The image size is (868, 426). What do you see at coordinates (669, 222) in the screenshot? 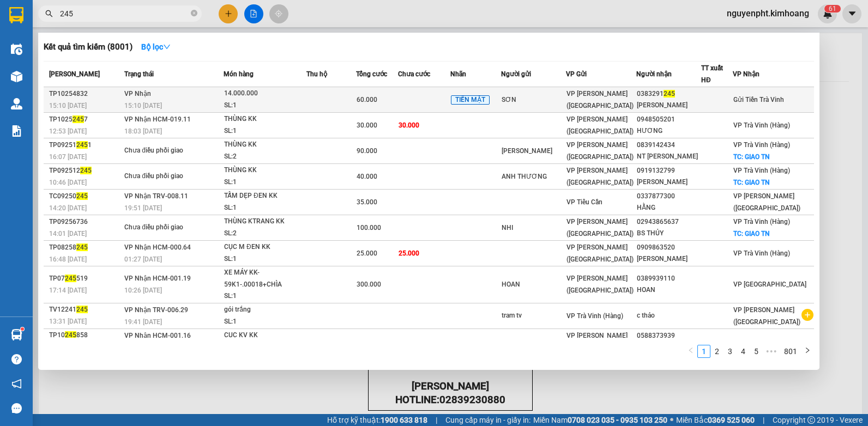
I see `div: 02943865637` at bounding box center [669, 222].